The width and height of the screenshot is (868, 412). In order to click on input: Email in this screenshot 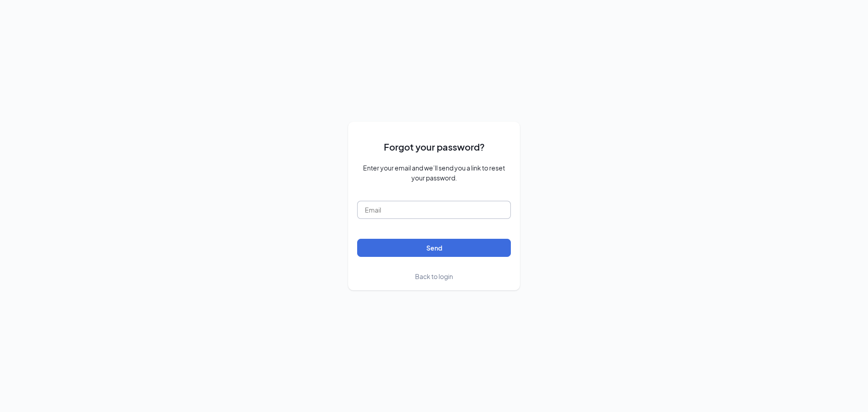, I will do `click(434, 210)`.